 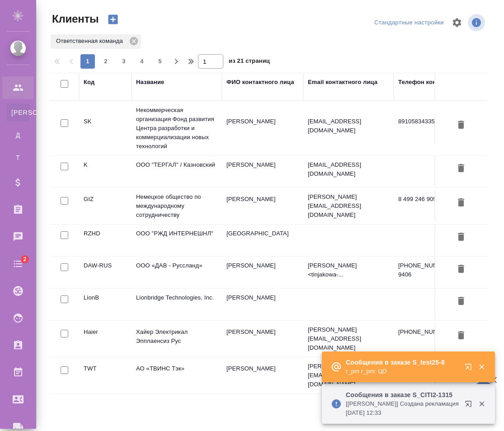 What do you see at coordinates (402, 394) in the screenshot?
I see `p: Сообщения в заказе S_CITI2-1315` at bounding box center [402, 394].